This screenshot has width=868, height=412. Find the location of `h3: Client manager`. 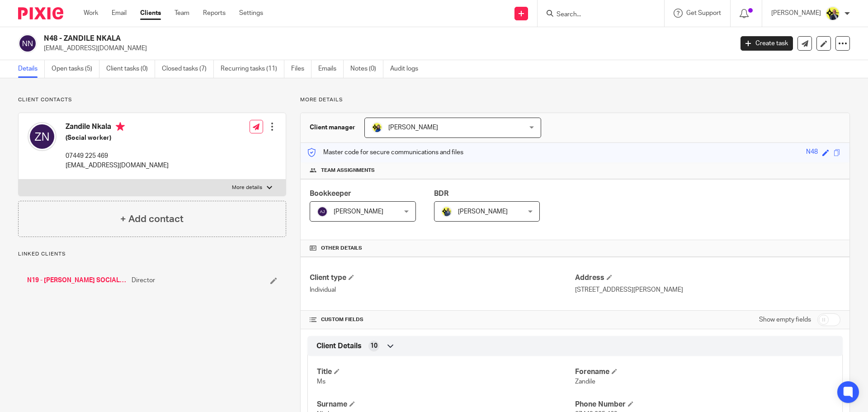

h3: Client manager is located at coordinates (332, 127).